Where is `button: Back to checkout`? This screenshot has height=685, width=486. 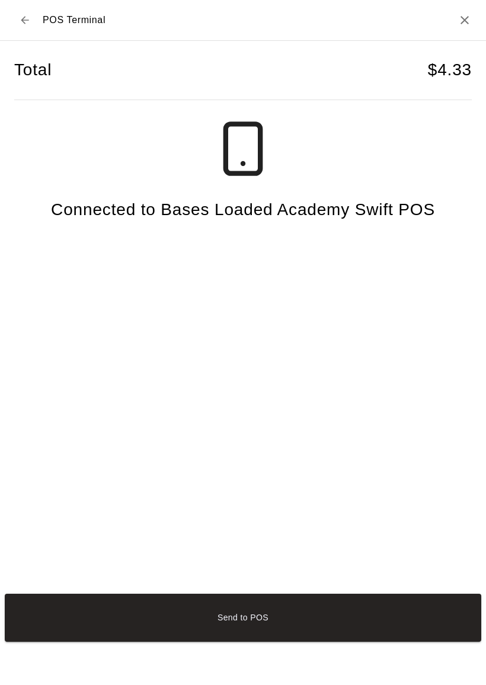 button: Back to checkout is located at coordinates (25, 20).